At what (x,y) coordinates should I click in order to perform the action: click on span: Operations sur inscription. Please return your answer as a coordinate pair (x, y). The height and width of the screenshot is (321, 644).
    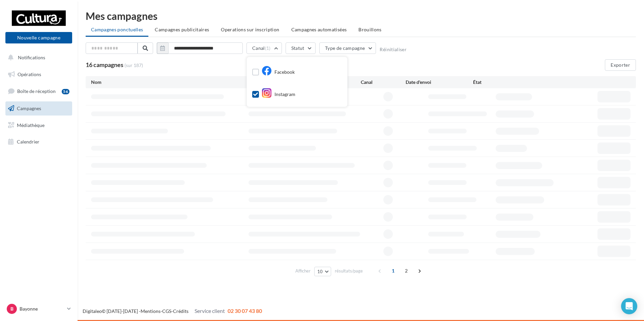
    Looking at the image, I should click on (250, 29).